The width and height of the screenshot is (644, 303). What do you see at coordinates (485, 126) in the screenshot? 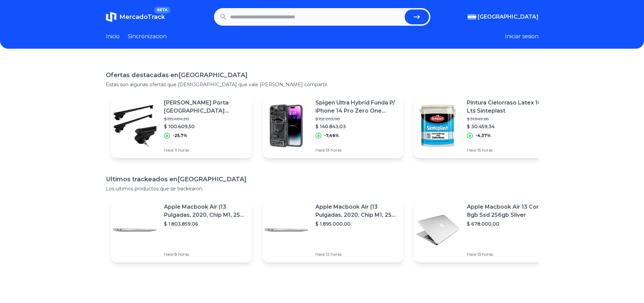
I see `a: Featured imagePintura Cielorraso Latex 10 Lts Sinteplast$ 31.849,68$ 30.459,34-4,37%Hace 15 horas` at bounding box center [485, 126].